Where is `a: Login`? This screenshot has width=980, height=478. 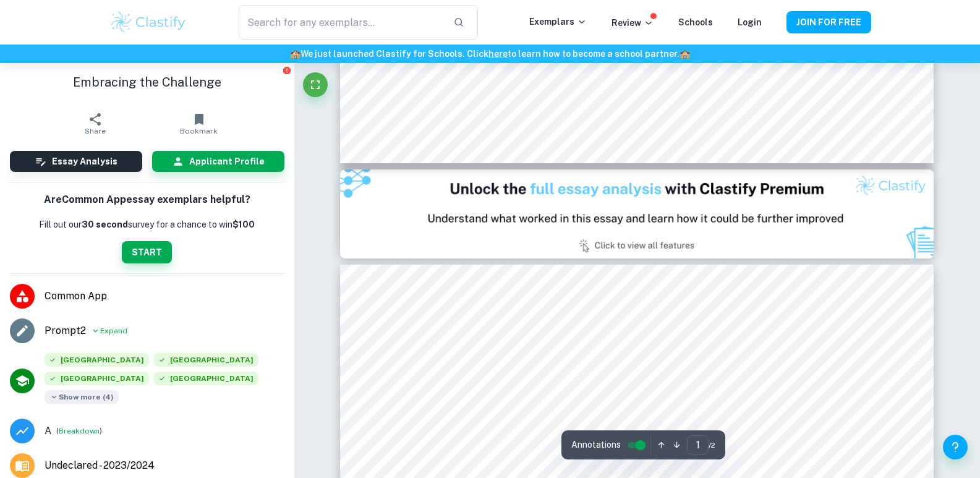 a: Login is located at coordinates (750, 22).